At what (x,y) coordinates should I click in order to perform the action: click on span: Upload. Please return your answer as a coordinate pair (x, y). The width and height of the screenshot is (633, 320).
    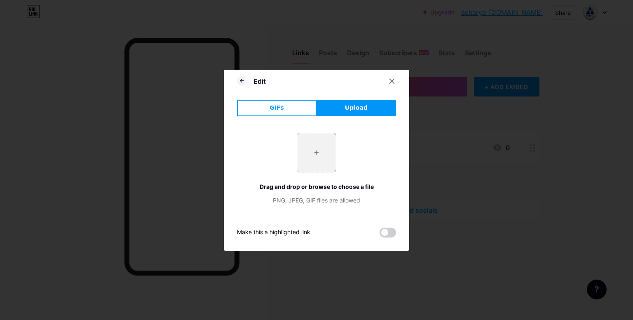
    Looking at the image, I should click on (356, 108).